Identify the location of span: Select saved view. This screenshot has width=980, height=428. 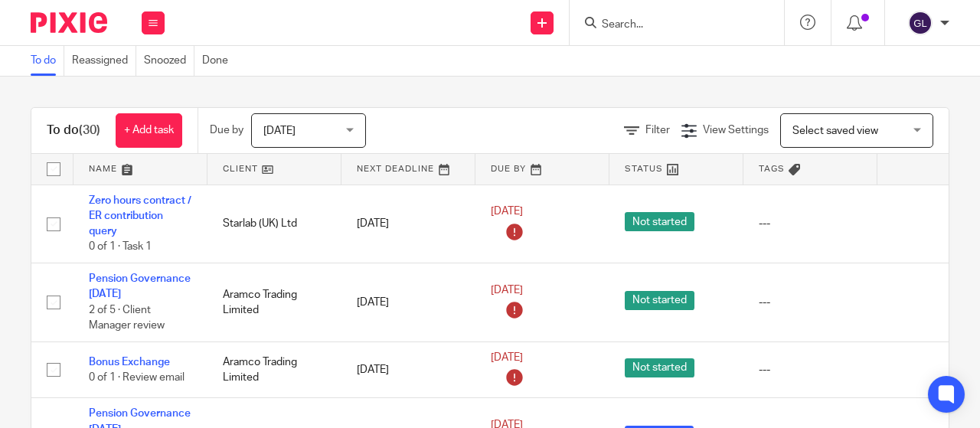
(835, 131).